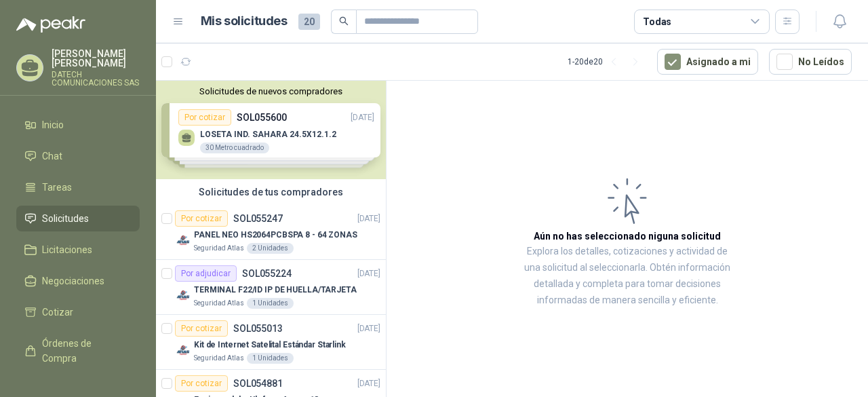  What do you see at coordinates (344, 21) in the screenshot?
I see `span: search` at bounding box center [344, 21].